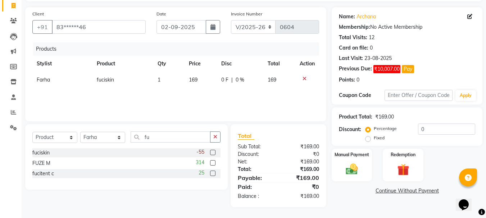 Image resolution: width=486 pixels, height=218 pixels. Describe the element at coordinates (43, 80) in the screenshot. I see `span: Farha` at that location.